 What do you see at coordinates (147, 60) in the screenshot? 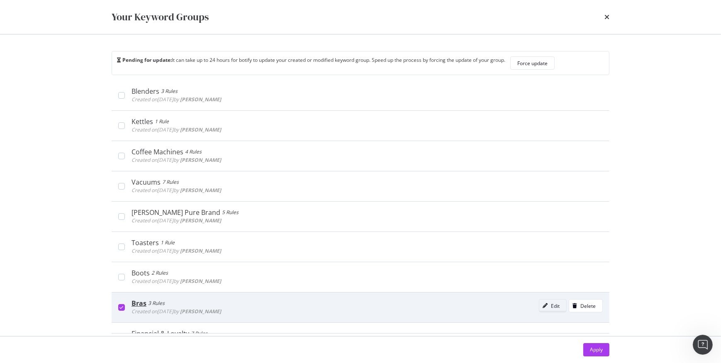
I see `b: Pending for update:` at bounding box center [147, 60].